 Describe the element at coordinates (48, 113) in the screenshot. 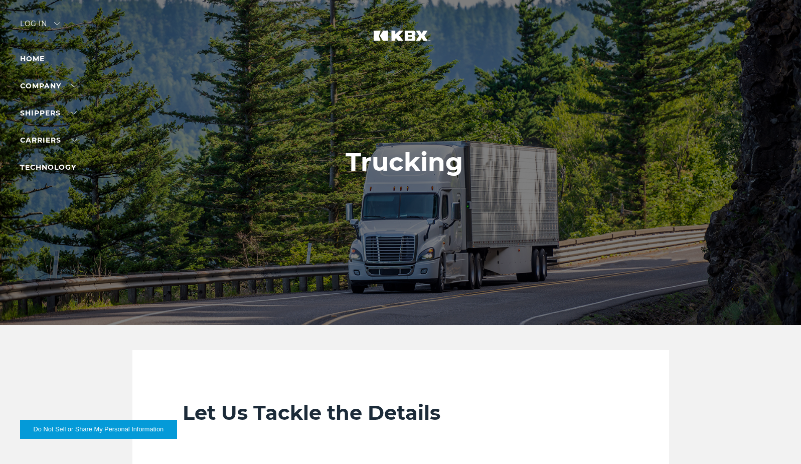

I see `a: SHIPPERS` at that location.